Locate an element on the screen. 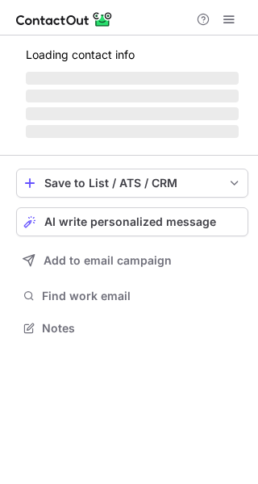 This screenshot has height=484, width=258. span: Find work email is located at coordinates (142, 296).